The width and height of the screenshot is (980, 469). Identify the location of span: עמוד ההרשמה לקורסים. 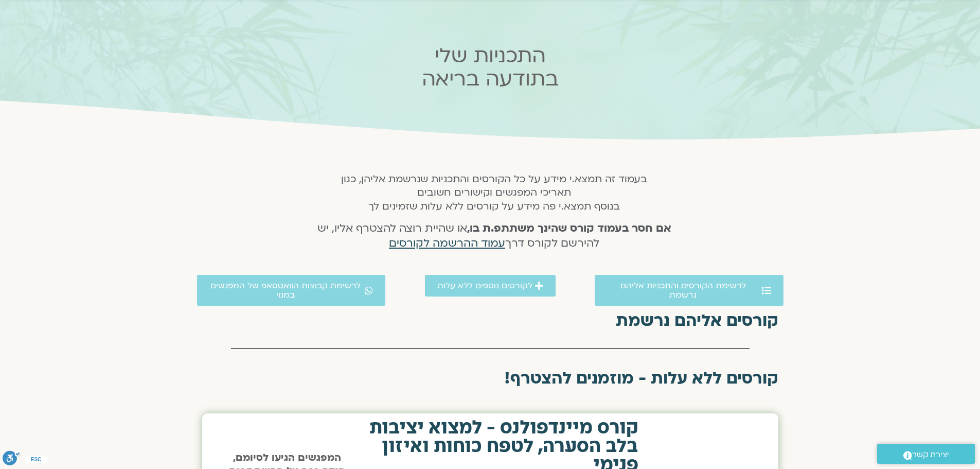
(447, 243).